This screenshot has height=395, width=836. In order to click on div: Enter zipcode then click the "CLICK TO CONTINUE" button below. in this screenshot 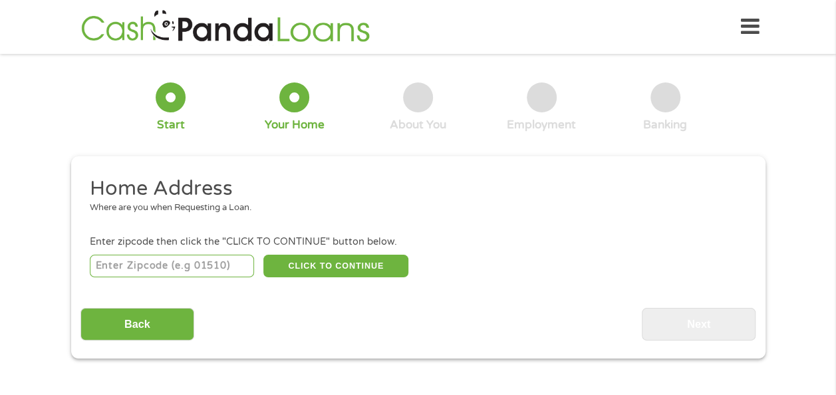, I will do `click(418, 242)`.